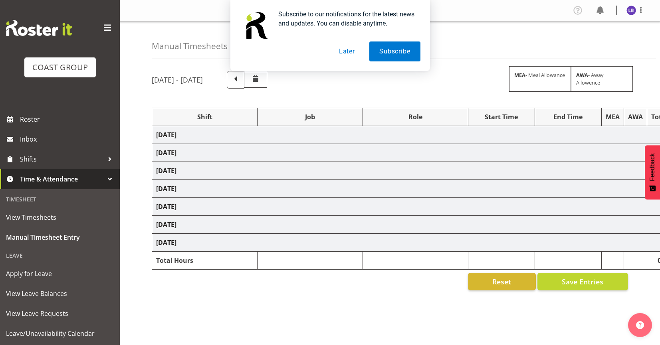 The height and width of the screenshot is (345, 660). I want to click on button: Later, so click(347, 52).